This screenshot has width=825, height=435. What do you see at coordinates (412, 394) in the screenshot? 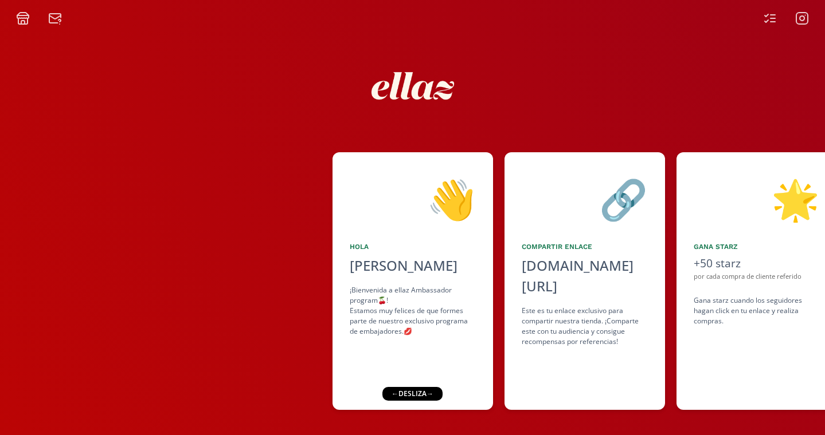
I see `div: ← desliza →` at bounding box center [412, 394].